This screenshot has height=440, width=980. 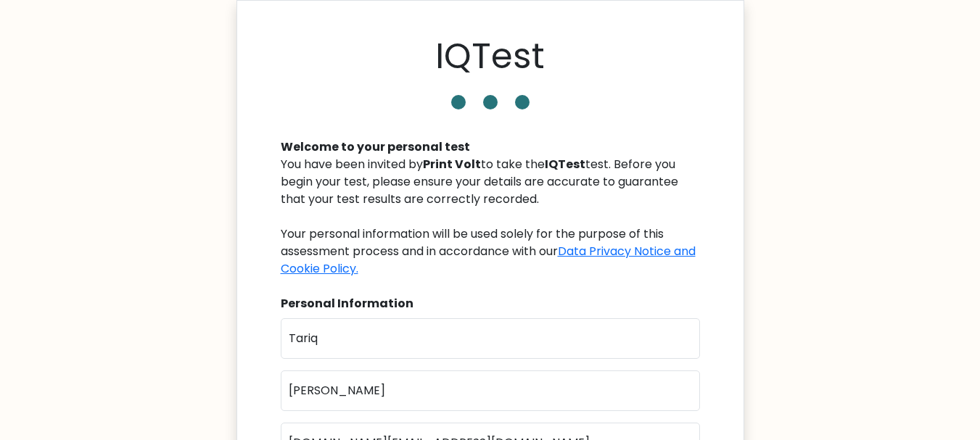 I want to click on b: Print Volt, so click(x=452, y=164).